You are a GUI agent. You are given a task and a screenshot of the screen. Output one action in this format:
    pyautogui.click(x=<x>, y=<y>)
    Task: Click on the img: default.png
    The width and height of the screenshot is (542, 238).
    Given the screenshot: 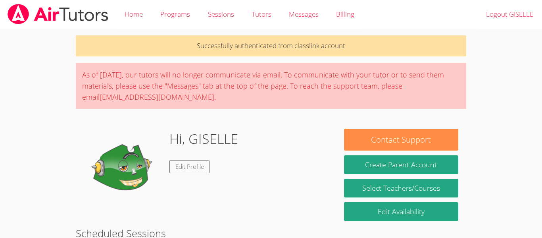 What is the action you would take?
    pyautogui.click(x=123, y=168)
    